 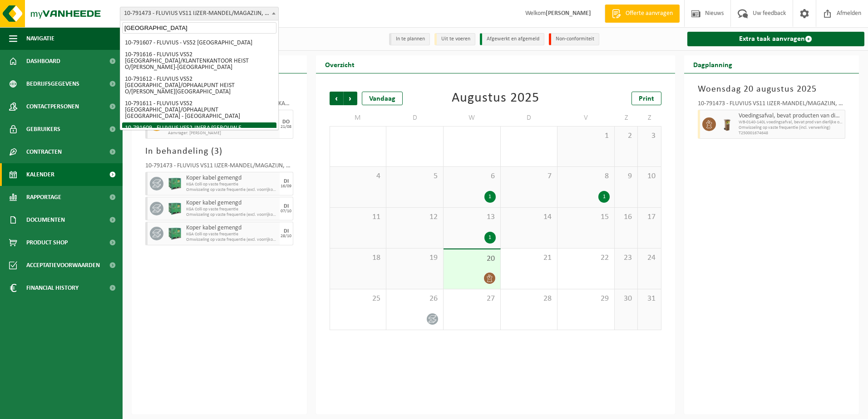 What do you see at coordinates (713, 64) in the screenshot?
I see `h2: Dagplanning` at bounding box center [713, 64].